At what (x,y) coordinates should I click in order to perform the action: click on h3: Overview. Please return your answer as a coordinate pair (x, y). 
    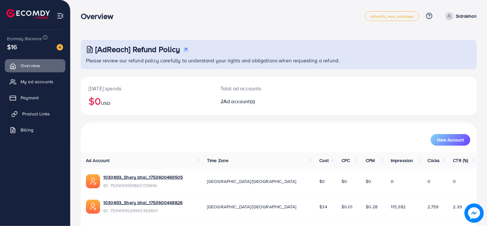
    Looking at the image, I should click on (100, 16).